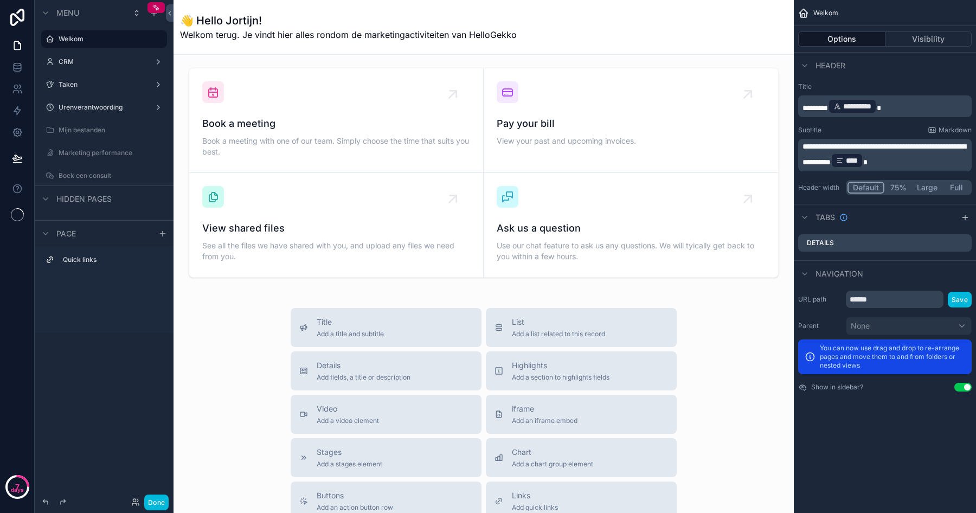  I want to click on a: Mijn bestanden, so click(109, 130).